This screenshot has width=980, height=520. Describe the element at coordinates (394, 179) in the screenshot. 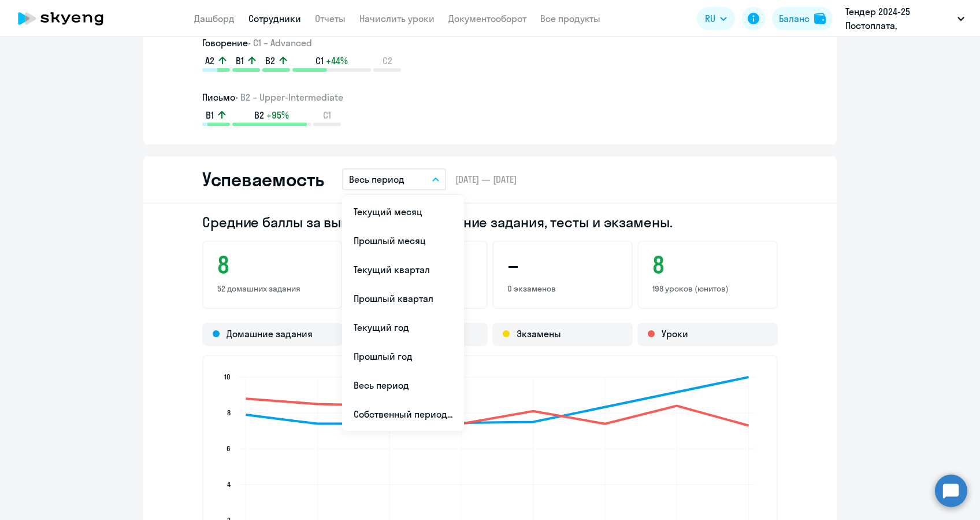

I see `button: Весь период` at that location.